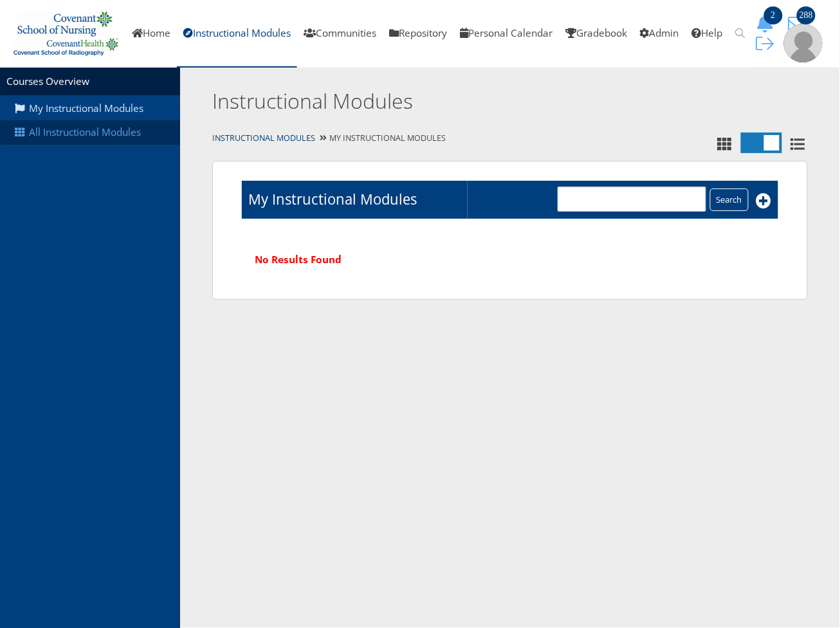  Describe the element at coordinates (510, 138) in the screenshot. I see `div: My Instructional Modules` at that location.